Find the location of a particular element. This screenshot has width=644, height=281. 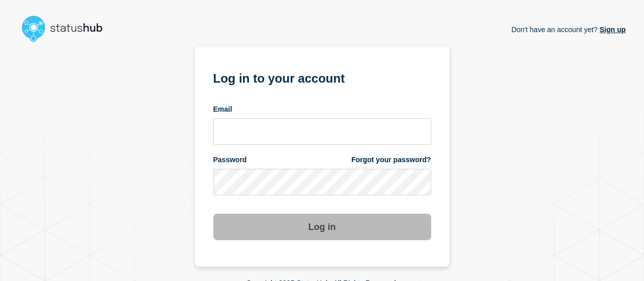

input: password input is located at coordinates (322, 182).